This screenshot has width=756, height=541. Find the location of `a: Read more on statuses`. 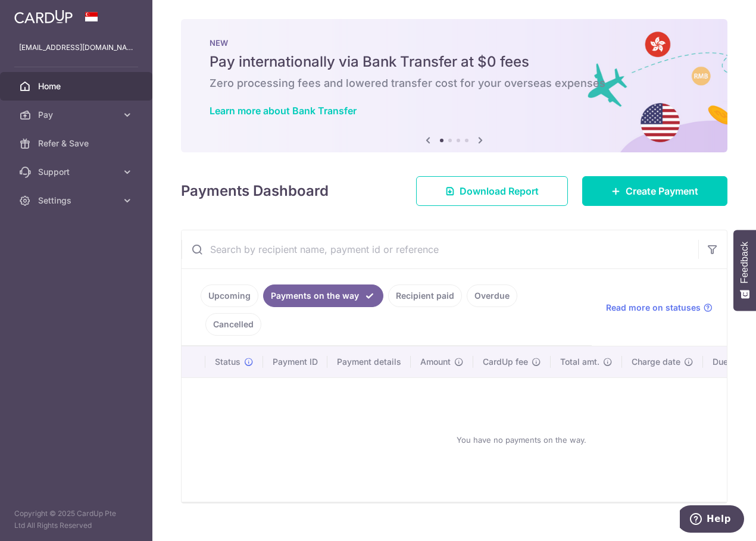

a: Read more on statuses is located at coordinates (659, 308).